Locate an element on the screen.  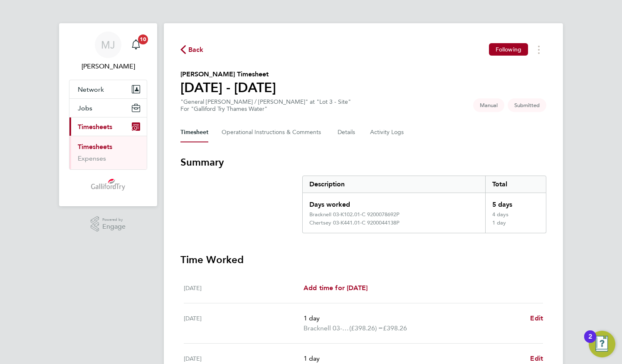
div: 5 days is located at coordinates (516, 202).